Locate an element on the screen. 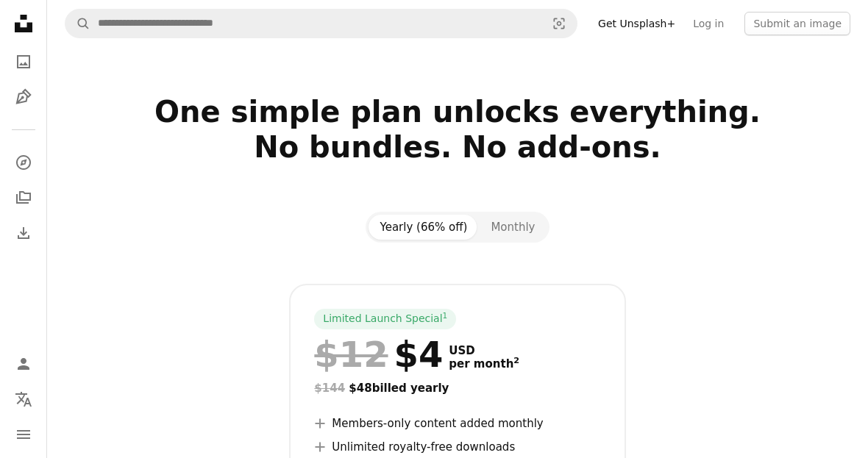 The image size is (868, 458). form: Find visuals sitewide is located at coordinates (320, 24).